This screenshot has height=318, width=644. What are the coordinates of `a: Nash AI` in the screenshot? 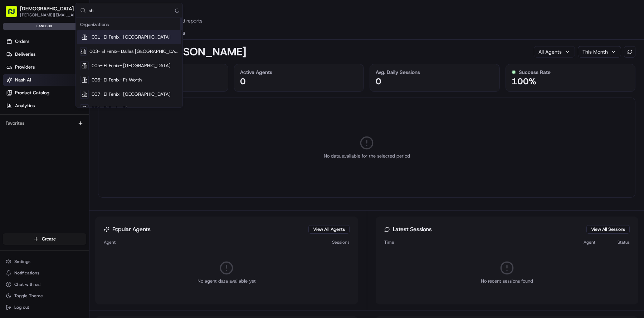 It's located at (45, 80).